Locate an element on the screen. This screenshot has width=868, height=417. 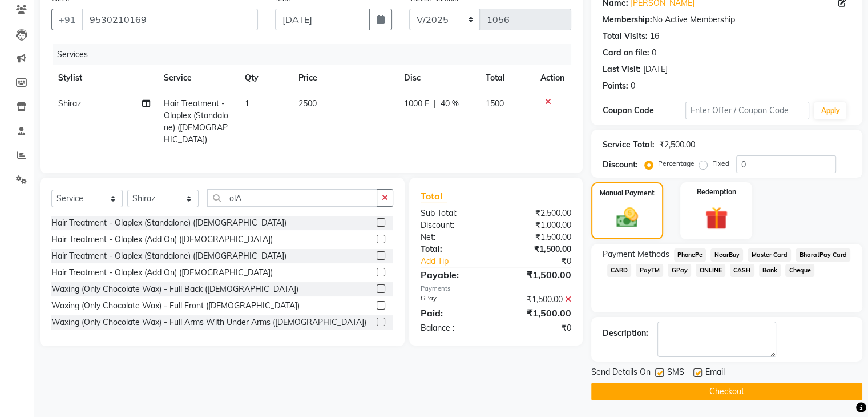
div: Coupon Code is located at coordinates (644, 110).